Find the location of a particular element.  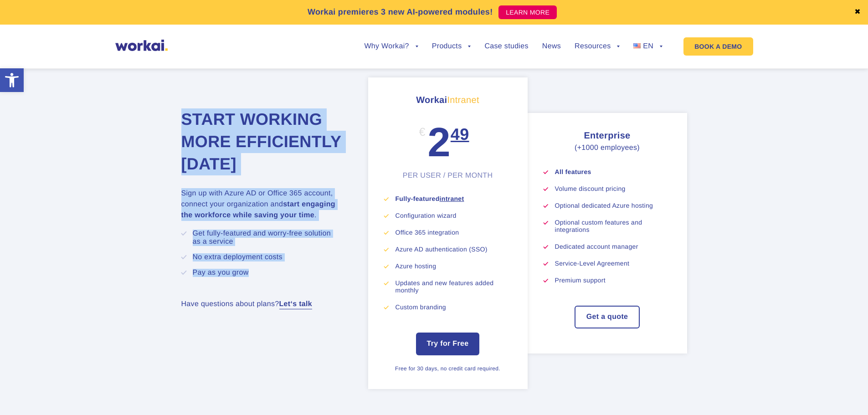

li: Configuration wizard is located at coordinates (454, 215).